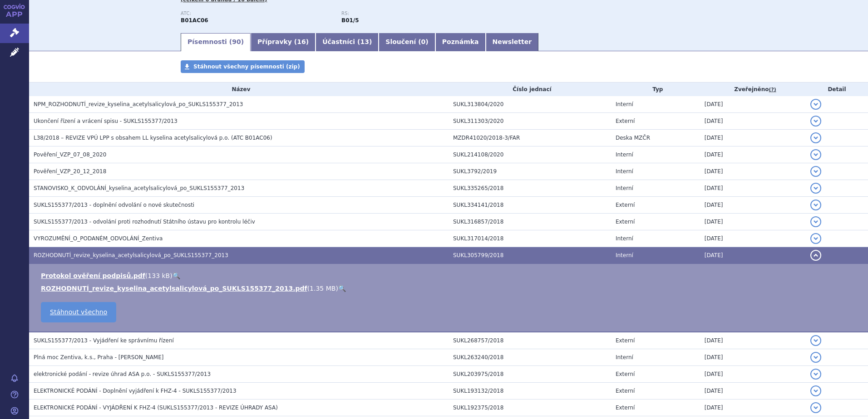 The height and width of the screenshot is (419, 868). I want to click on td: SUKL193132/2018, so click(530, 391).